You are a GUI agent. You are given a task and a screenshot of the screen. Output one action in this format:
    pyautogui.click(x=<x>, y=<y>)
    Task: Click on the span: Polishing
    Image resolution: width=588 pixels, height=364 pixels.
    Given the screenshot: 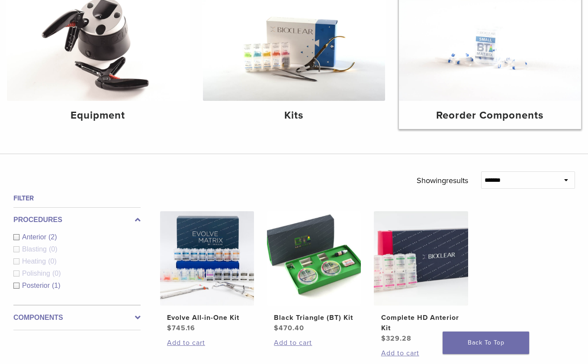 What is the action you would take?
    pyautogui.click(x=37, y=273)
    